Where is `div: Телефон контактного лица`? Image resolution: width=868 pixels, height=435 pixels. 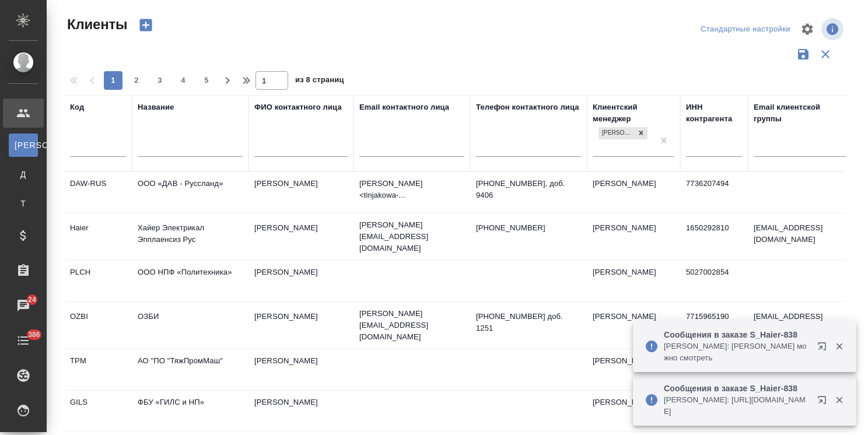 div: Телефон контактного лица is located at coordinates (527, 107).